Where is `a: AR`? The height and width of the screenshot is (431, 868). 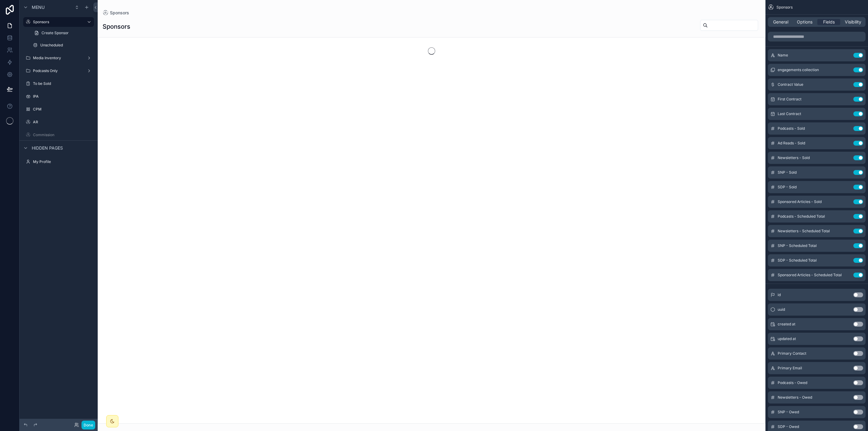 a: AR is located at coordinates (58, 123).